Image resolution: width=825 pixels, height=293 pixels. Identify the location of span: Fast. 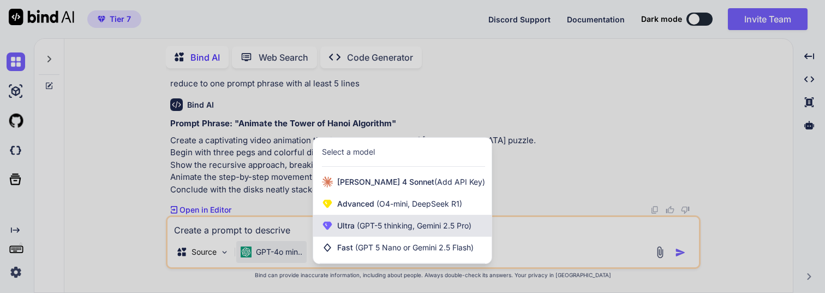
(406, 247).